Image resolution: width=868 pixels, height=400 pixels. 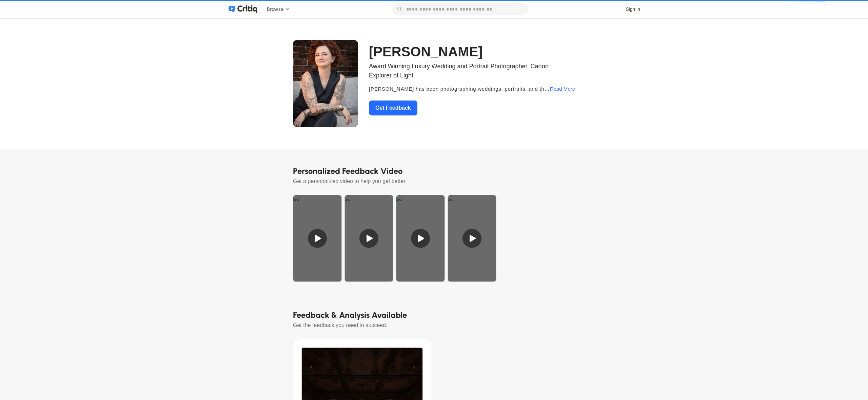 What do you see at coordinates (633, 9) in the screenshot?
I see `div: Sign in` at bounding box center [633, 9].